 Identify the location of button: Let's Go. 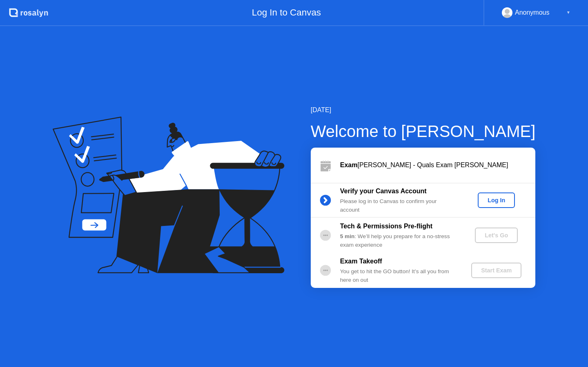
(496, 235).